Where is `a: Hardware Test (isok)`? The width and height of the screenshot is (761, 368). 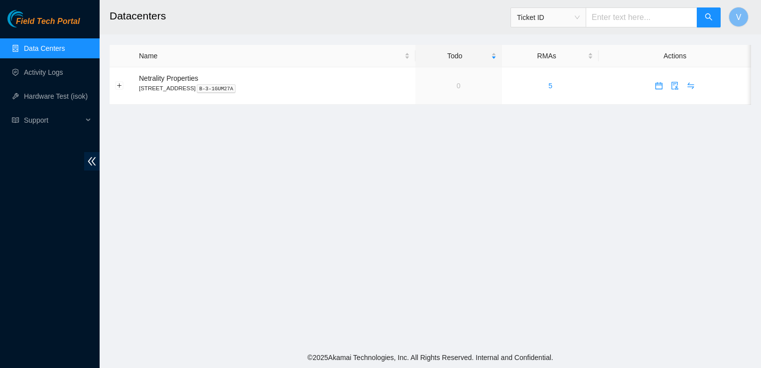 a: Hardware Test (isok) is located at coordinates (56, 96).